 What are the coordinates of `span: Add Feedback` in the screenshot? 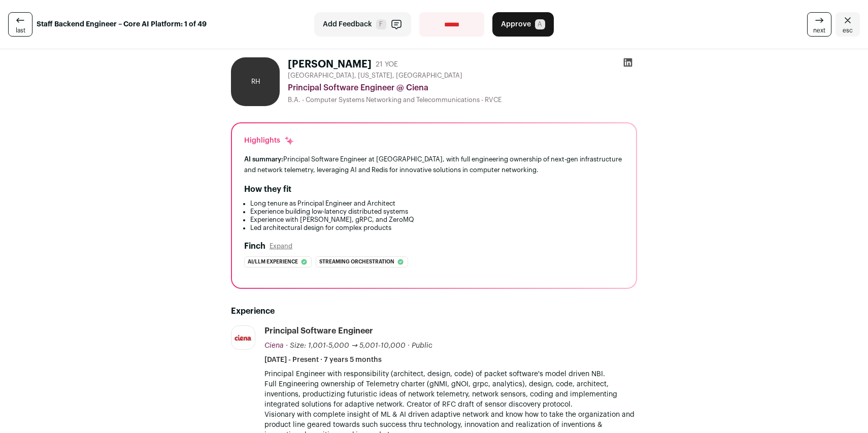 It's located at (347, 24).